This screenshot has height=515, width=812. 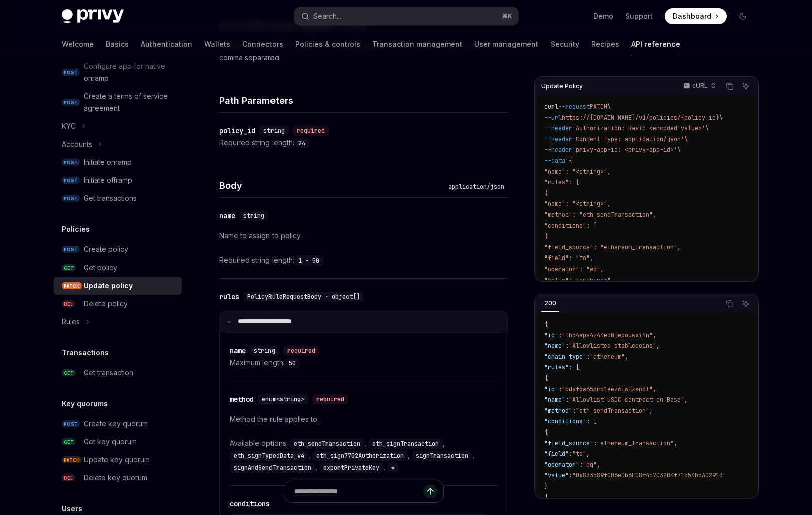 I want to click on a: Policies & controls, so click(x=327, y=44).